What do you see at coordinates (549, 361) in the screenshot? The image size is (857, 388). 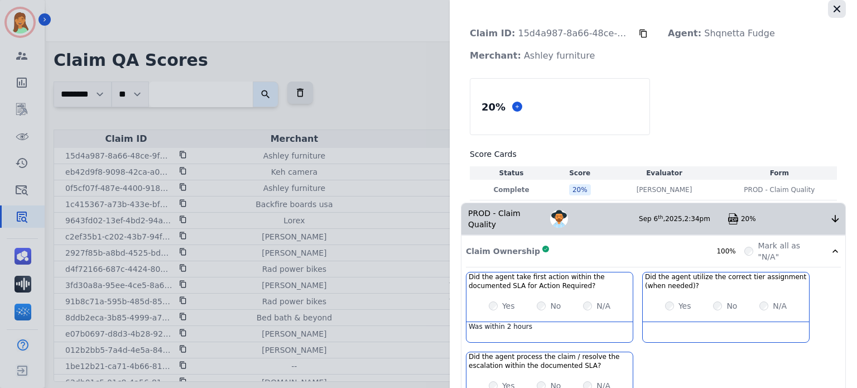 I see `h3: Did the agent process the claim / resolve the escalation within the documented SLA?` at bounding box center [549, 361].